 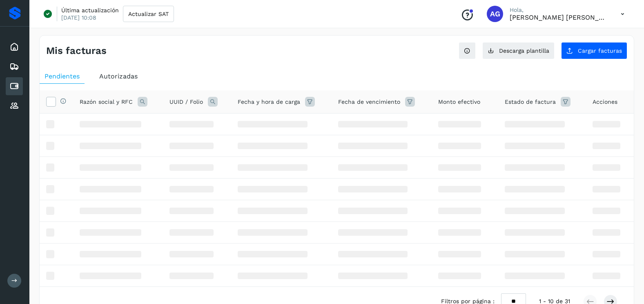 I want to click on span: Fecha y hora de carga, so click(x=269, y=102).